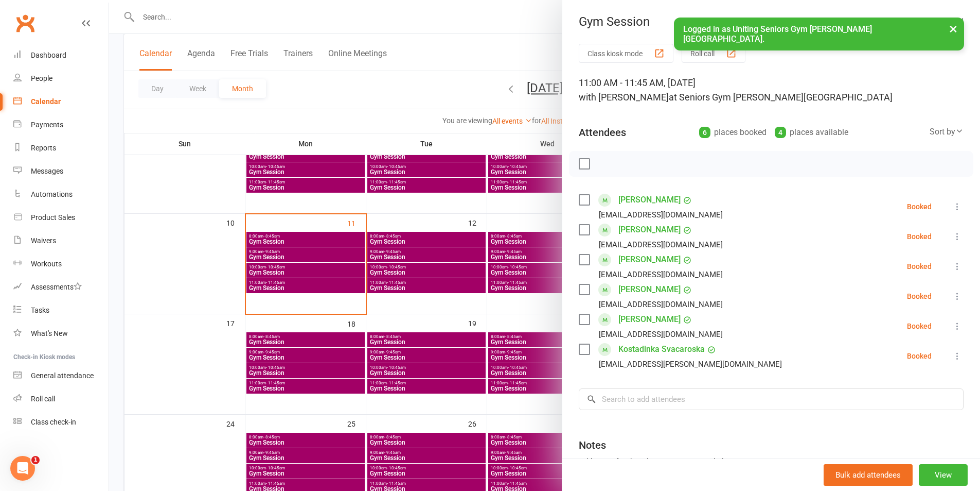 The width and height of the screenshot is (980, 491). I want to click on div: places booked, so click(733, 133).